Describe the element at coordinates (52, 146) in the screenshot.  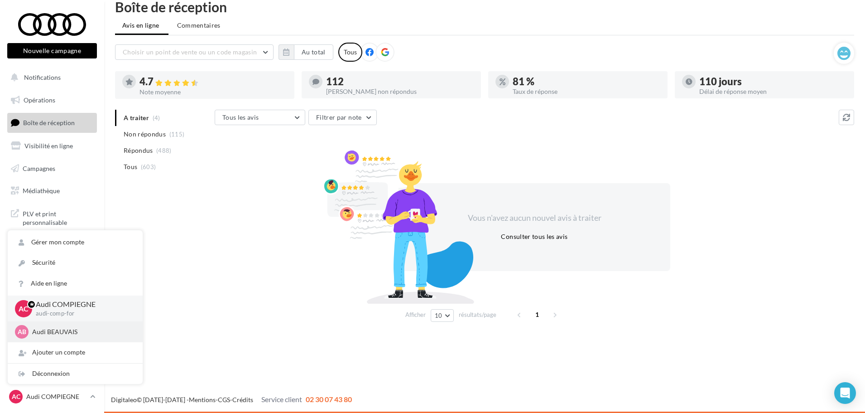
I see `a: Visibilité en ligne` at that location.